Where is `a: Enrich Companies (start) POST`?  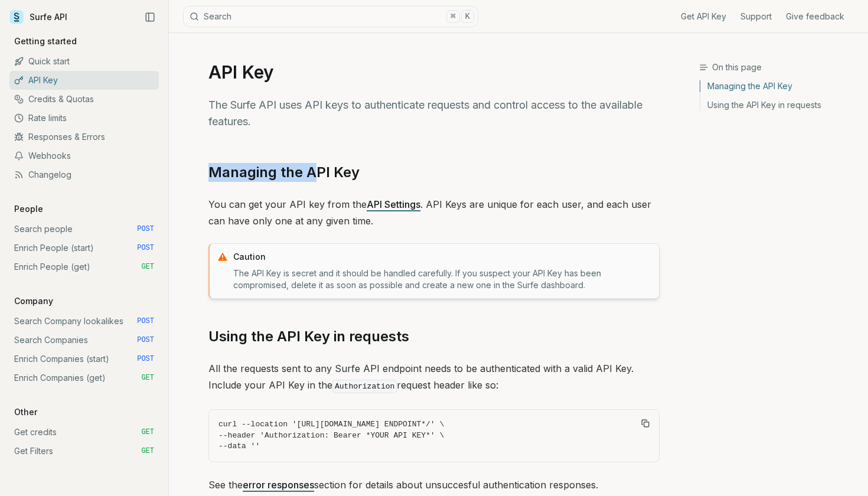
a: Enrich Companies (start) POST is located at coordinates (84, 359).